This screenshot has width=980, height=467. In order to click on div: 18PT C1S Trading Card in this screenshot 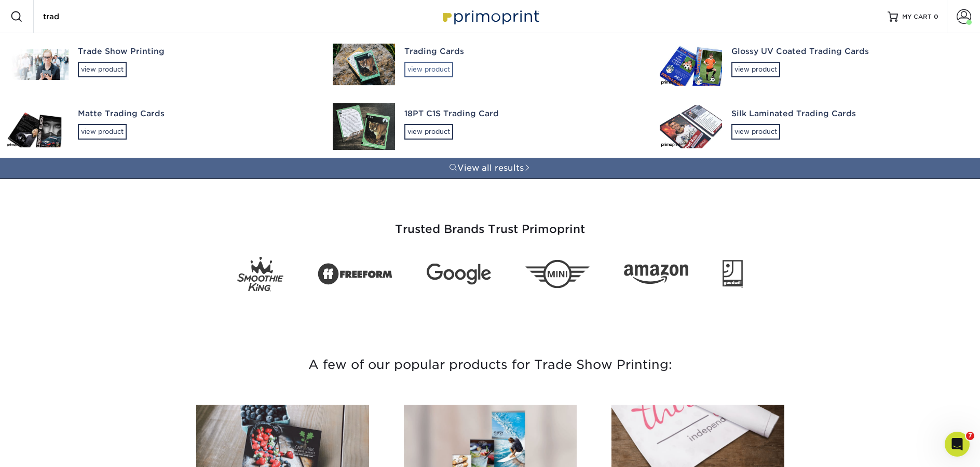, I will do `click(522, 113)`.